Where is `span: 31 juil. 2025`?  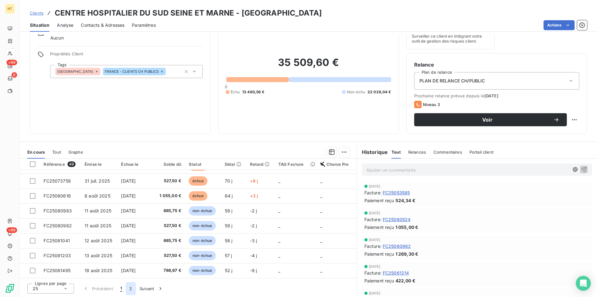
span: 31 juil. 2025 is located at coordinates (97, 181).